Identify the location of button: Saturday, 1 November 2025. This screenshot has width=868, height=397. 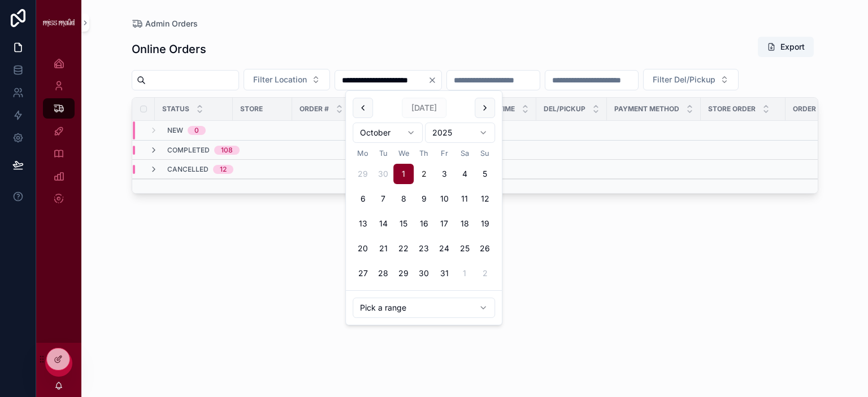
(465, 274).